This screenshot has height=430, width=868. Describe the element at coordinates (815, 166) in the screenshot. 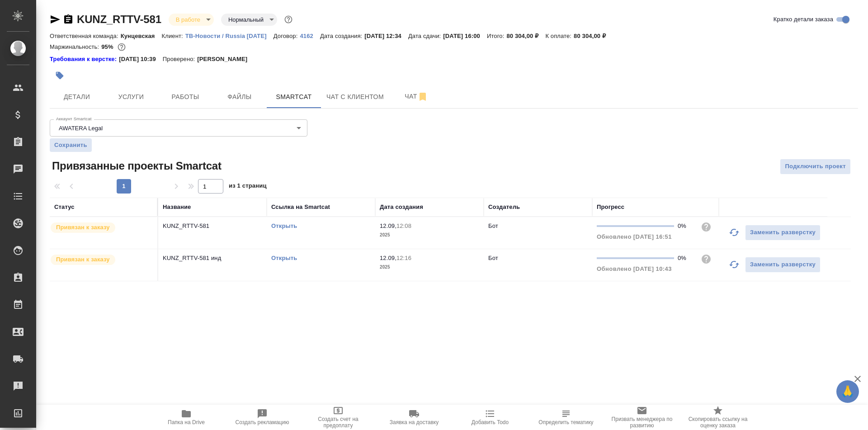

I see `span: Подключить проект` at that location.